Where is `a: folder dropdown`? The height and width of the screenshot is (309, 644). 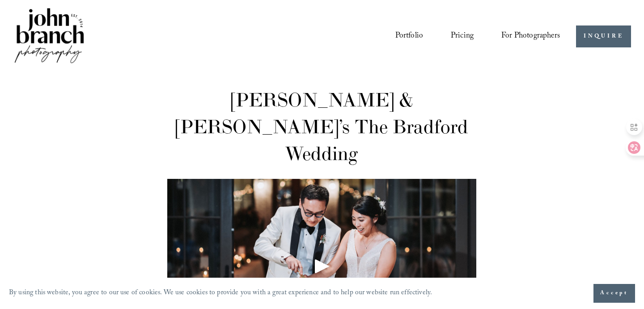
a: folder dropdown is located at coordinates (531, 37).